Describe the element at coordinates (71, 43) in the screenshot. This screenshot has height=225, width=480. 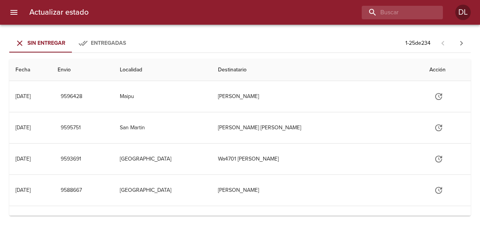
I see `div: Tabs Envios` at that location.